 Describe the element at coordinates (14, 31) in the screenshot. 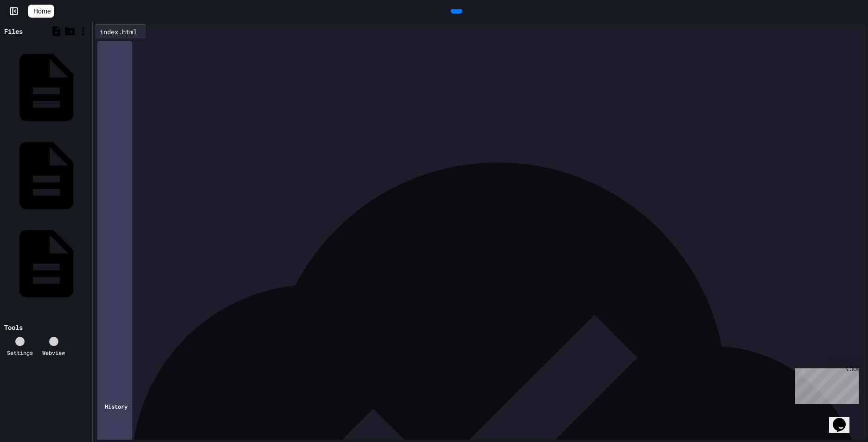

I see `div: Files` at that location.